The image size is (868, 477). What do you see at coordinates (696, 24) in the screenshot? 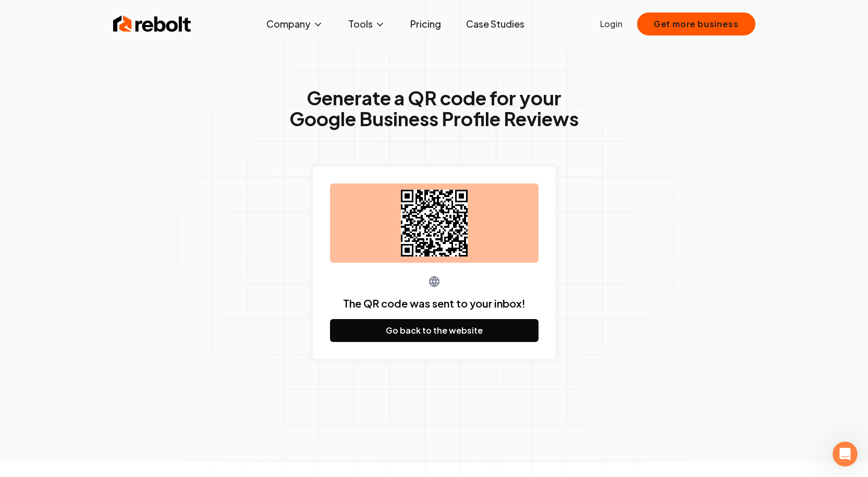
I see `button: Get more business` at bounding box center [696, 24].